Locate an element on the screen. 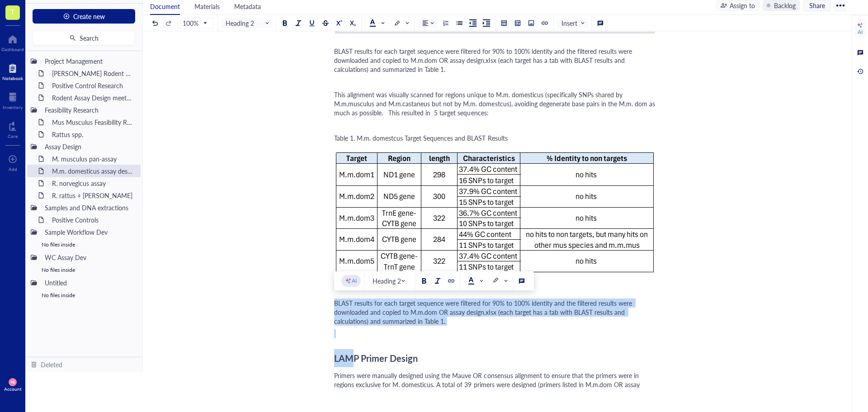 The height and width of the screenshot is (412, 868). span: This alignment was visually scanned for regions unique to M.m. domesticus (specifically SNPs shar... is located at coordinates (496, 104).